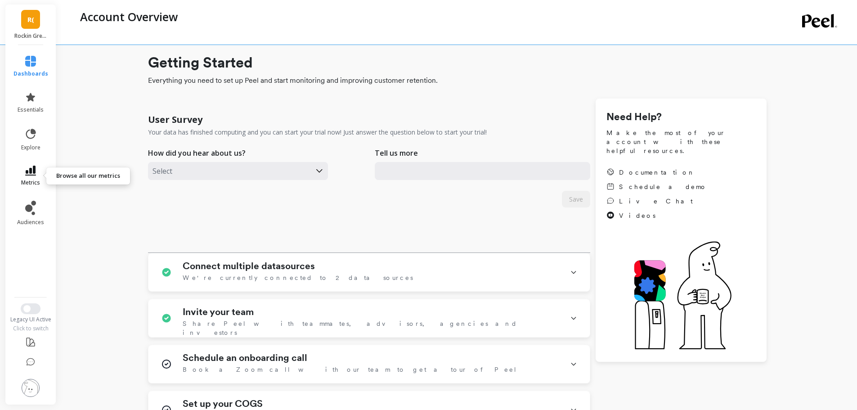 This screenshot has height=410, width=857. I want to click on p: Your data has finished computing and you can start your trial now! Just answer the question below..., so click(317, 132).